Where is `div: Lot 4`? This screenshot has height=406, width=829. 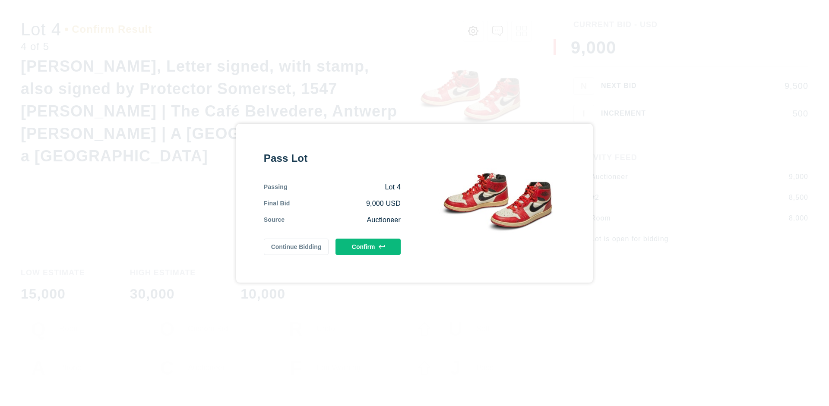
div: Lot 4 is located at coordinates (344, 187).